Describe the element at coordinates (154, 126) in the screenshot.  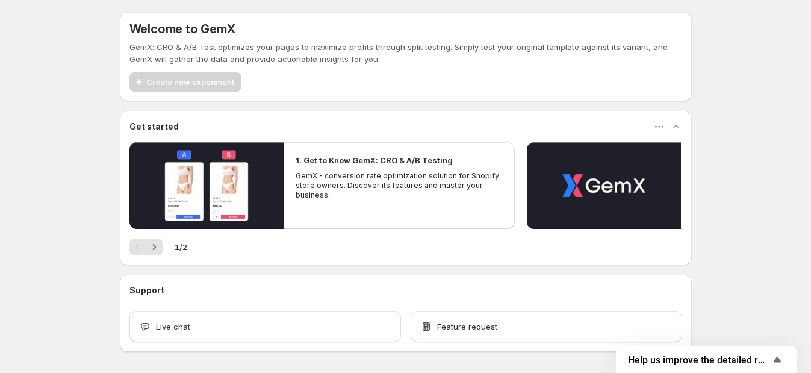
I see `h3: Get started` at that location.